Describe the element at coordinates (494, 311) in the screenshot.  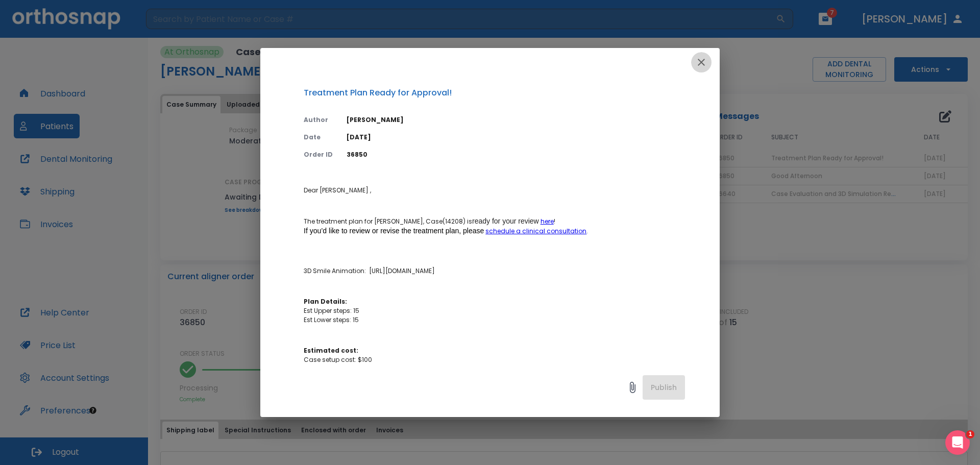
I see `p: Est Upper steps: 15 Est Lower steps: 15` at that location.